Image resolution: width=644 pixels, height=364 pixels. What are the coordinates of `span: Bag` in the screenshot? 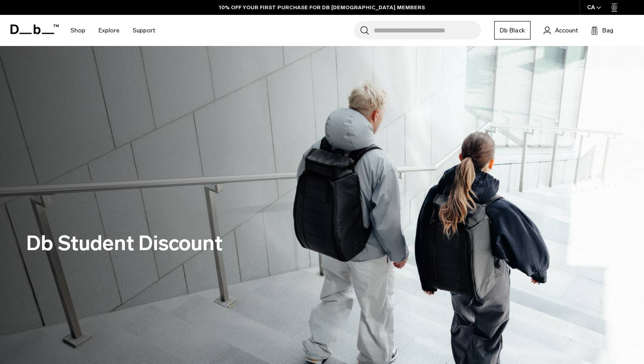 It's located at (608, 30).